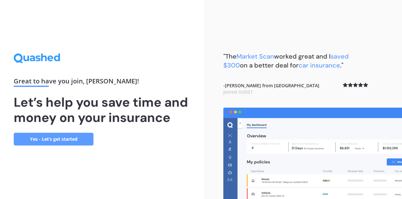  Describe the element at coordinates (54, 139) in the screenshot. I see `a: Yes - Let’s get started` at that location.